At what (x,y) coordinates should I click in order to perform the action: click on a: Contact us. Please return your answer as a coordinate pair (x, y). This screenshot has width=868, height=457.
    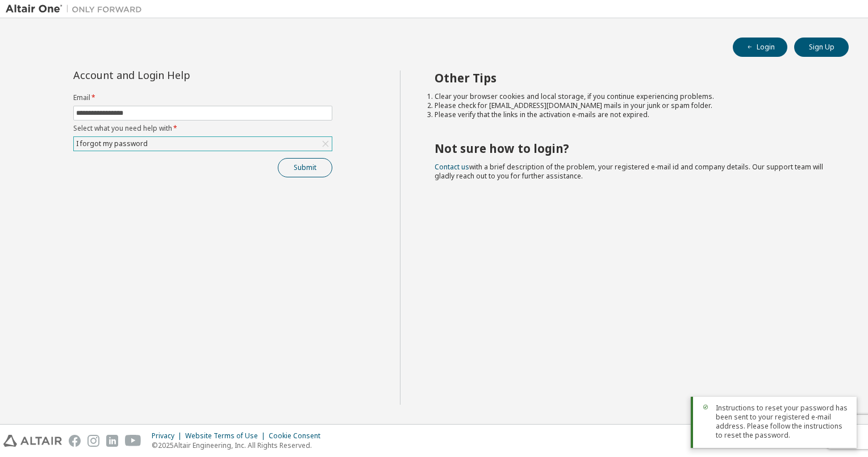
    Looking at the image, I should click on (452, 167).